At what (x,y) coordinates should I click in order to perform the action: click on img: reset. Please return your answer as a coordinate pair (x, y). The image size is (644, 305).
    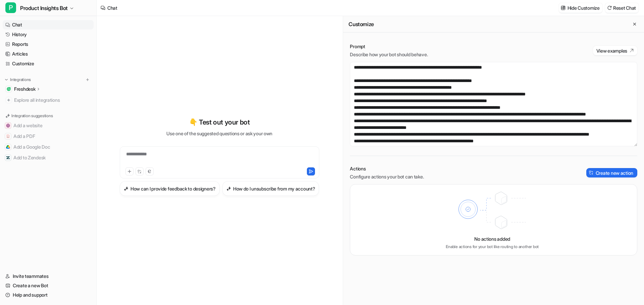
    Looking at the image, I should click on (610, 8).